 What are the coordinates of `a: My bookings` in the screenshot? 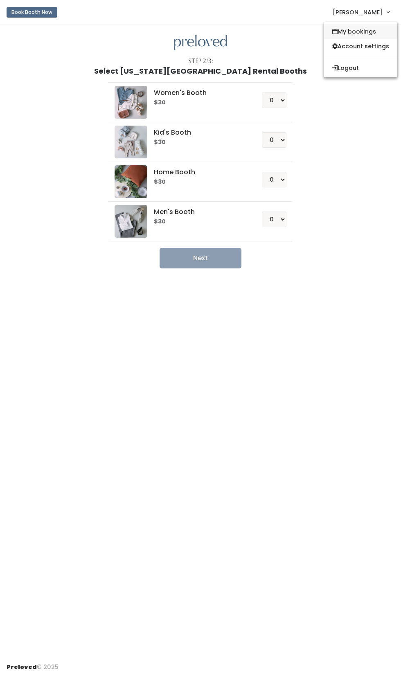 It's located at (361, 32).